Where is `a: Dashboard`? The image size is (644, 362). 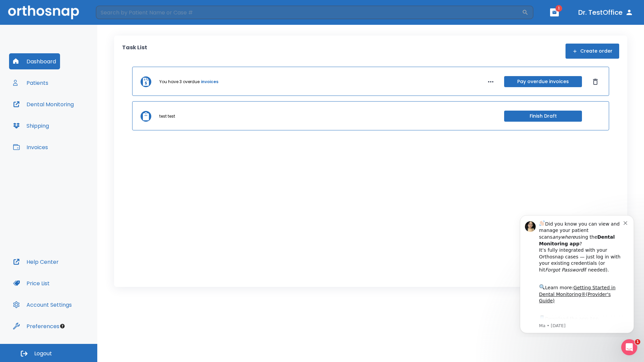 a: Dashboard is located at coordinates (34, 61).